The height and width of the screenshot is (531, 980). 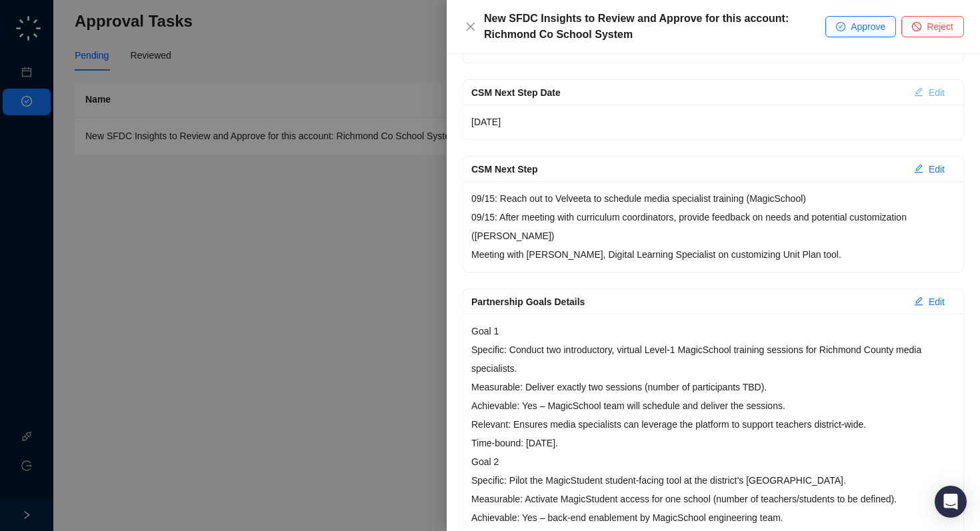 What do you see at coordinates (713, 217) in the screenshot?
I see `p: 09/15: Reach out to Velveeta to schedule media specialist training (MagicSchool) 09/15: After mee...` at bounding box center [713, 217].